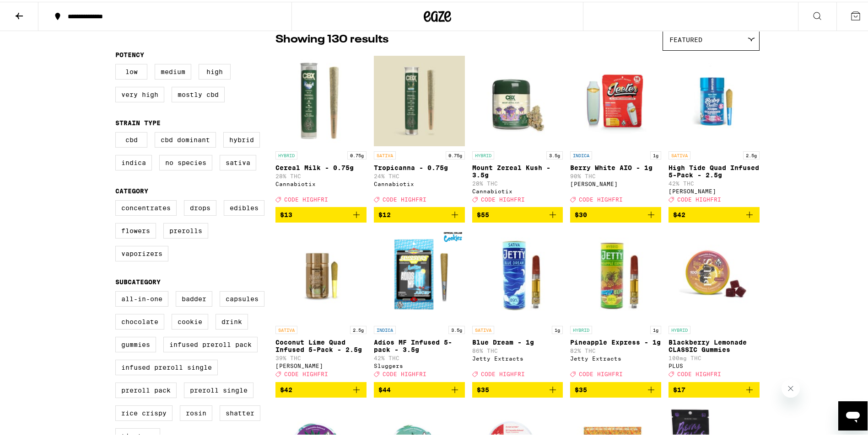 This screenshot has height=436, width=868. I want to click on a: Open page for Berry White AIO - 1g from Jeeter, so click(615, 130).